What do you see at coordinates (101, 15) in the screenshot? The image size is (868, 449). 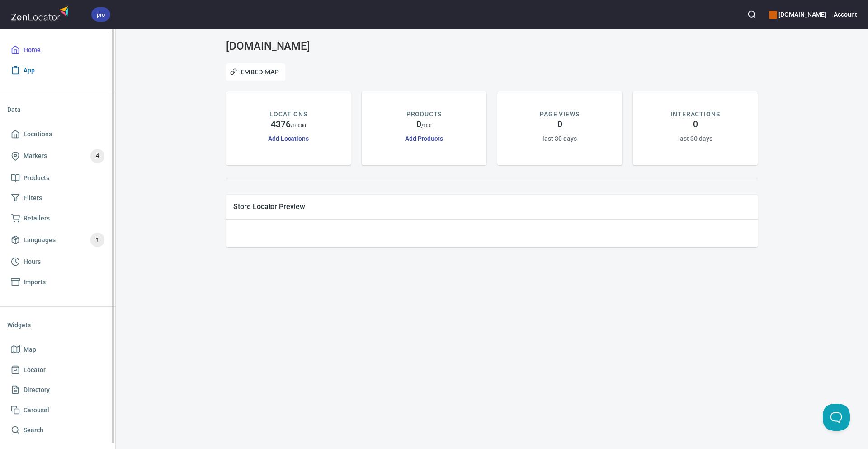 I see `span: pro` at bounding box center [101, 15].